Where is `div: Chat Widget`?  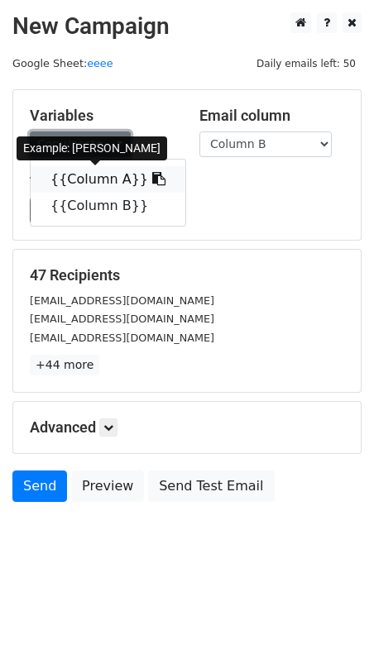 div: Chat Widget is located at coordinates (332, 619).